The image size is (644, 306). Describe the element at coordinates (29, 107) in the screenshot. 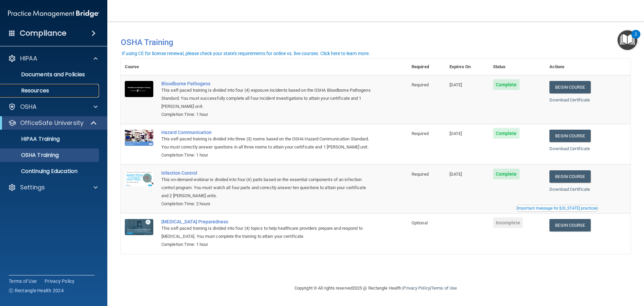

I see `p: OSHA` at that location.